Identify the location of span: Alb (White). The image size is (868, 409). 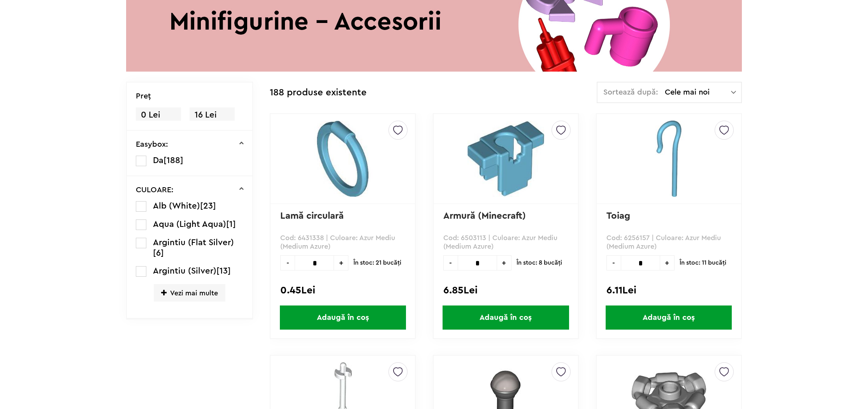
(176, 206).